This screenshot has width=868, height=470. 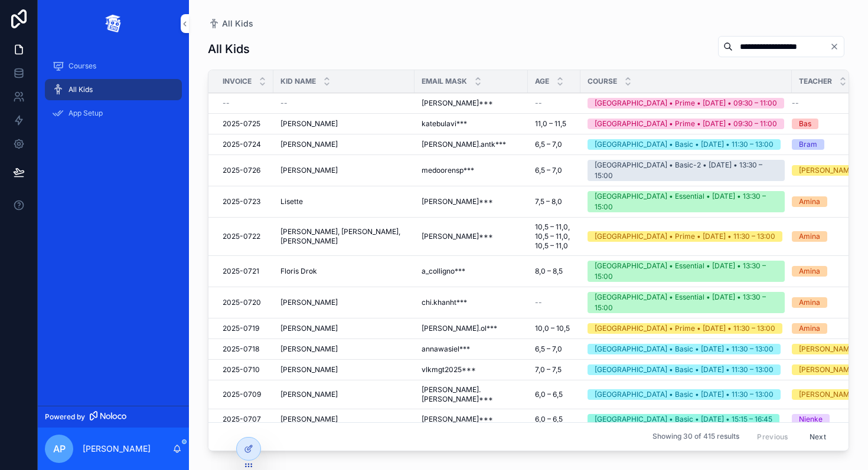 What do you see at coordinates (552, 329) in the screenshot?
I see `span: 10,0 – 10,5` at bounding box center [552, 329].